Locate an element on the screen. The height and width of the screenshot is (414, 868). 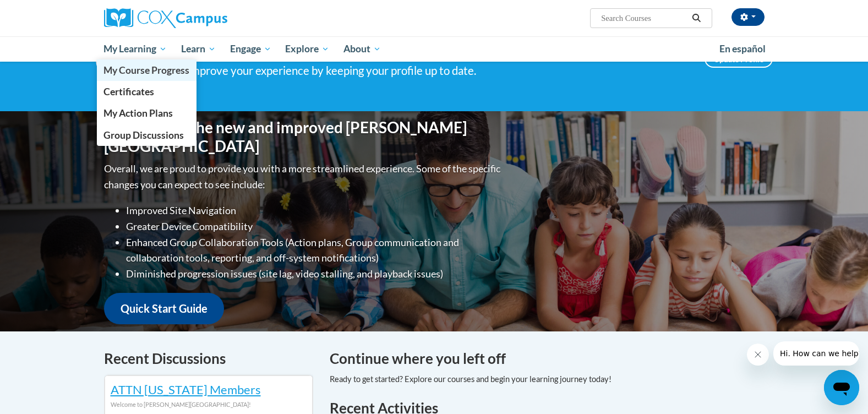
span: About is located at coordinates (362, 49).